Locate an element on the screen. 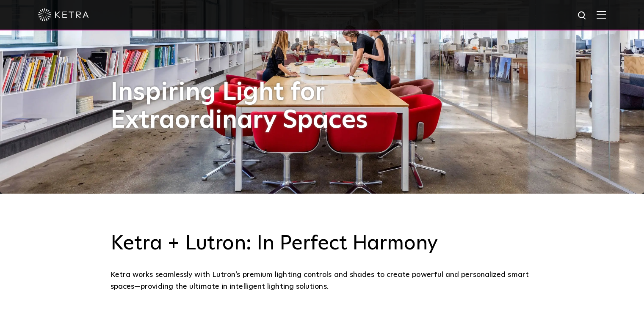  div: Ketra works seamlessly with Lutron’s premium lighting controls and shades to create powerful and ... is located at coordinates (322, 281).